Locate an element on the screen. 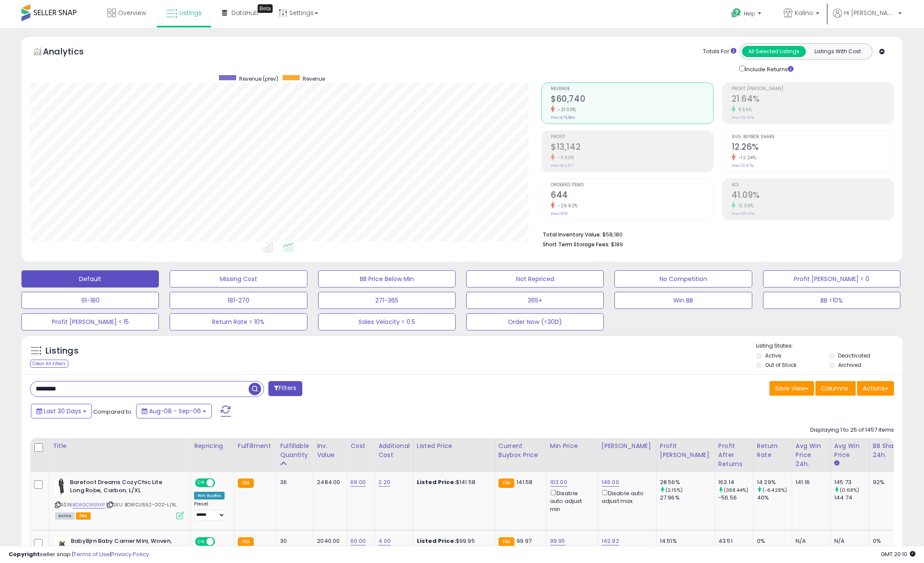  div: seller snap | | is located at coordinates (79, 554).